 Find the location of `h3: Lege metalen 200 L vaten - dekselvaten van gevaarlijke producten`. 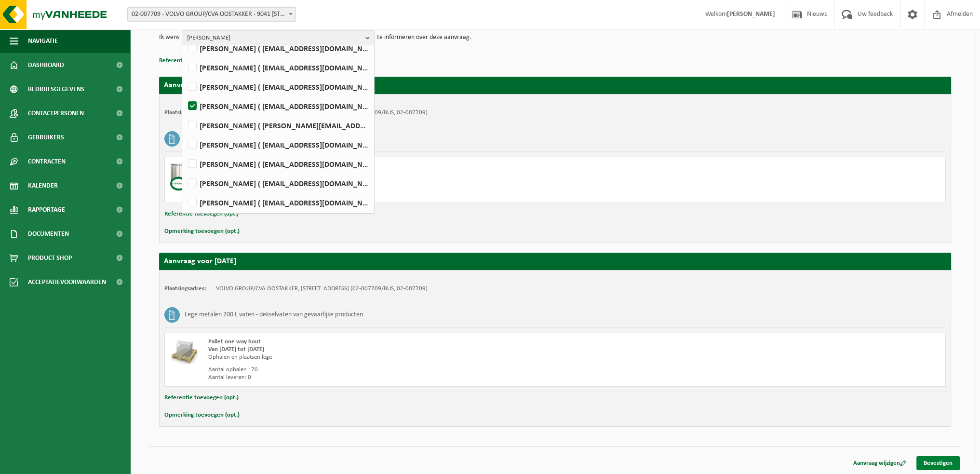

h3: Lege metalen 200 L vaten - dekselvaten van gevaarlijke producten is located at coordinates (273, 314).